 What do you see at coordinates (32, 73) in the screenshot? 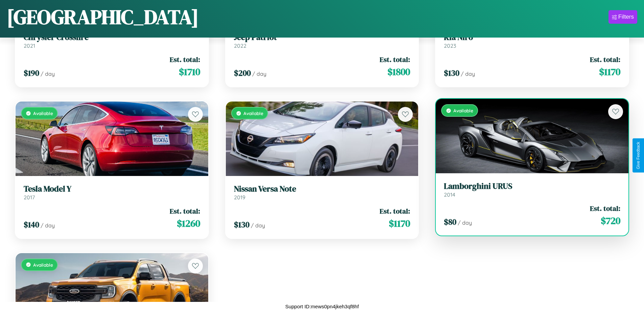
I see `span: $ 190` at bounding box center [32, 73].